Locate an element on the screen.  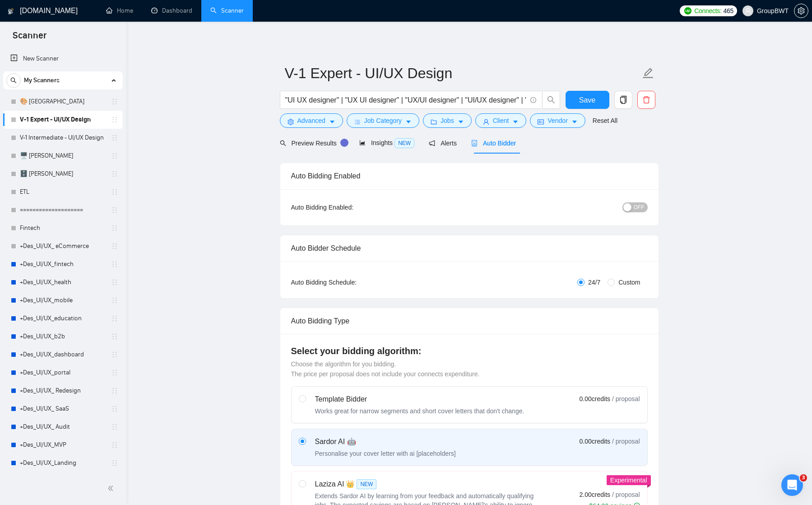
span: Job Category is located at coordinates (383, 120).